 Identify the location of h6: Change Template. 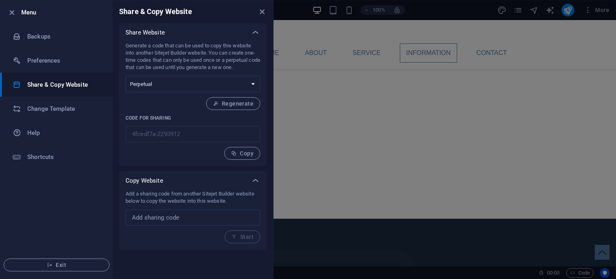
(64, 109).